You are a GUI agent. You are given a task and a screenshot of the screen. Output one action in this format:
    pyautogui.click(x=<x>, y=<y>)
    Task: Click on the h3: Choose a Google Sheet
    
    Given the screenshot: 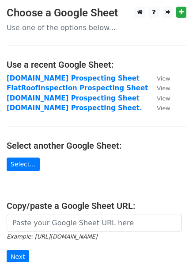 What is the action you would take?
    pyautogui.click(x=96, y=13)
    